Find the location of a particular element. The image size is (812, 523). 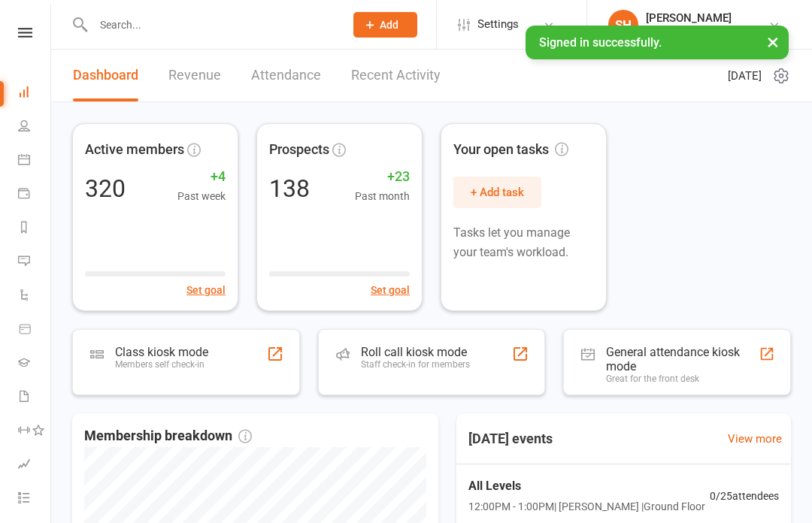

span: Add is located at coordinates (389, 25).